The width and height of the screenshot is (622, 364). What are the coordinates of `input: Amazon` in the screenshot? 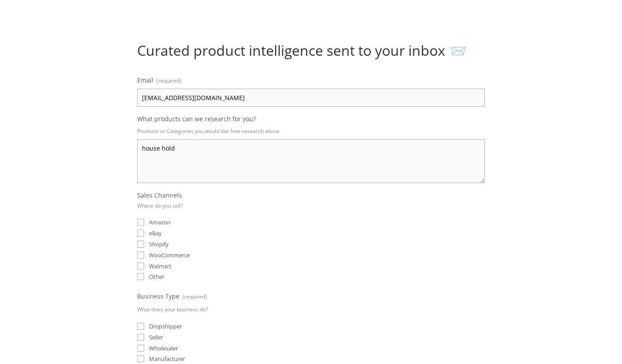 It's located at (141, 222).